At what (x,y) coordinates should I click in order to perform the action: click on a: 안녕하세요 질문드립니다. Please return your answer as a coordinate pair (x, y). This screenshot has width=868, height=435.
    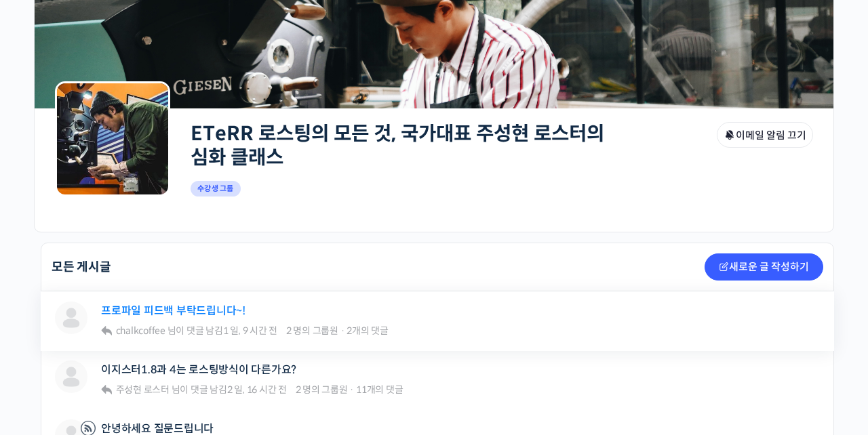
    Looking at the image, I should click on (157, 429).